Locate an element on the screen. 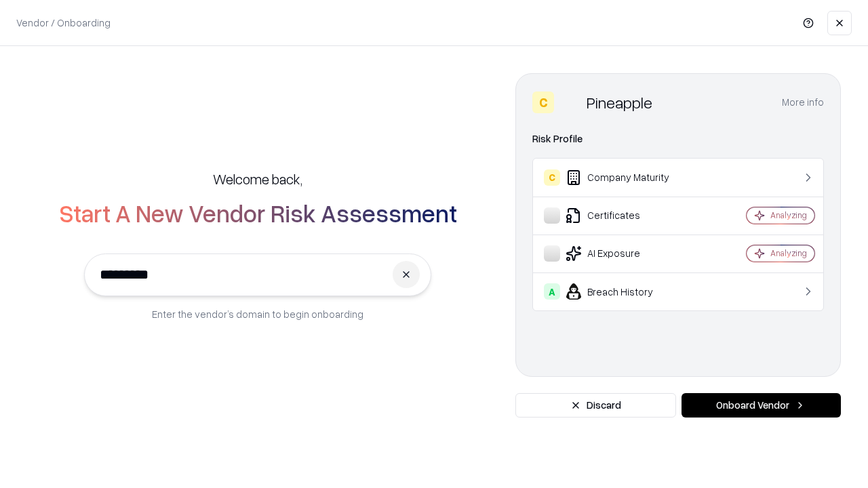  p: Vendor / Onboarding is located at coordinates (63, 22).